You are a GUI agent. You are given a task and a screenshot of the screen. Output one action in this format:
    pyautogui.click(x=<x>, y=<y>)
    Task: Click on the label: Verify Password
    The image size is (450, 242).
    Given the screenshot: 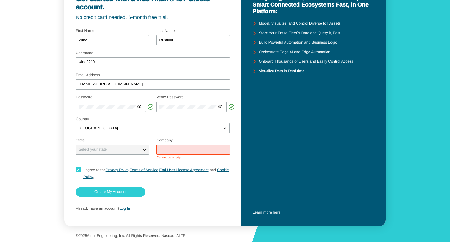 What is the action you would take?
    pyautogui.click(x=170, y=97)
    